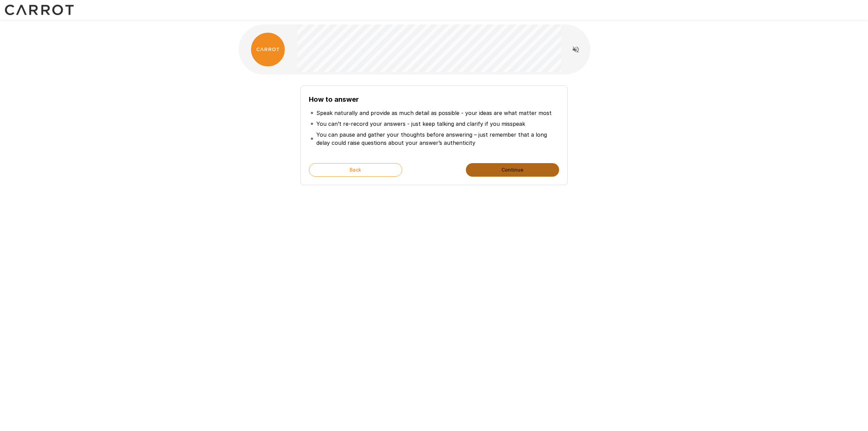 This screenshot has width=868, height=431. I want to click on b: How to answer, so click(333, 99).